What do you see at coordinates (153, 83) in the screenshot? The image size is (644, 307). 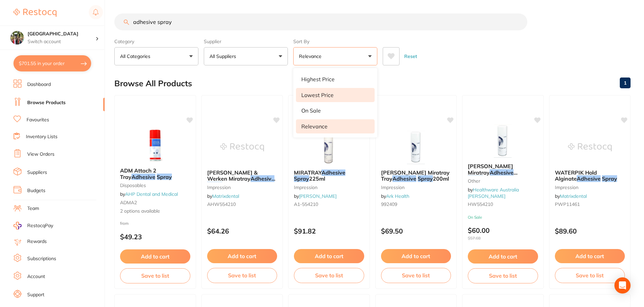 I see `h2: Browse All Products` at bounding box center [153, 83].